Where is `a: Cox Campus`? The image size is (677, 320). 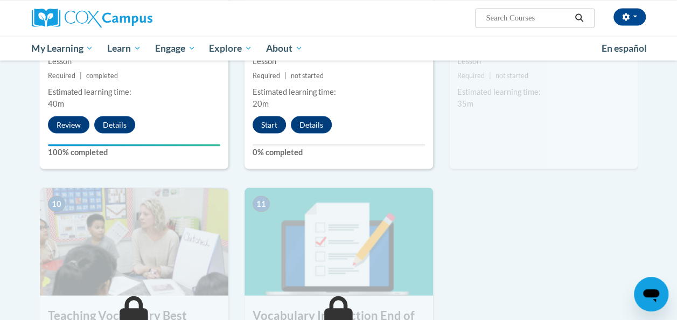
a: Cox Campus is located at coordinates (129, 18).